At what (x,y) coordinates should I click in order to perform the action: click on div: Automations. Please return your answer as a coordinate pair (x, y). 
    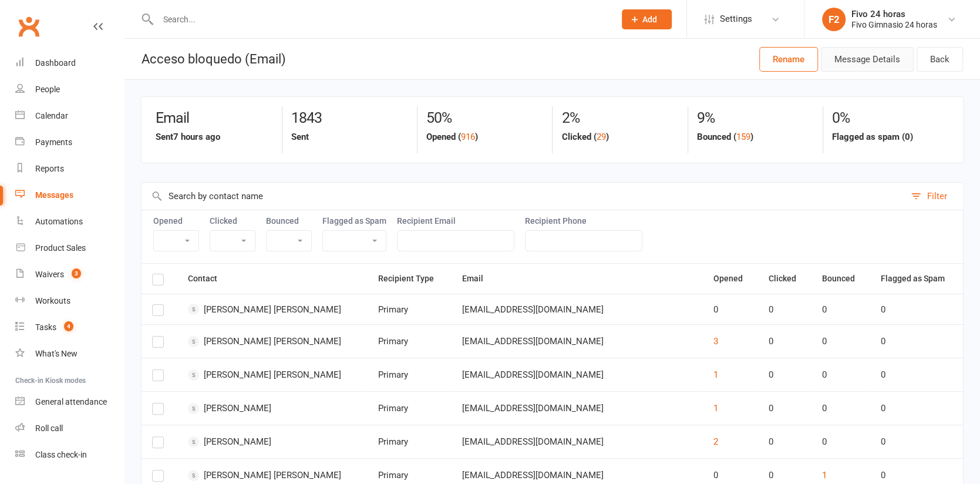
    Looking at the image, I should click on (59, 221).